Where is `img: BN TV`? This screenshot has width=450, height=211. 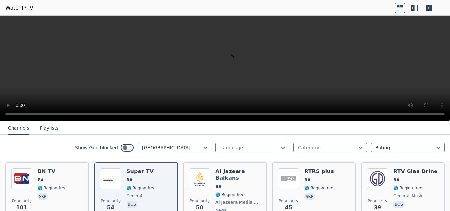 img: BN TV is located at coordinates (22, 179).